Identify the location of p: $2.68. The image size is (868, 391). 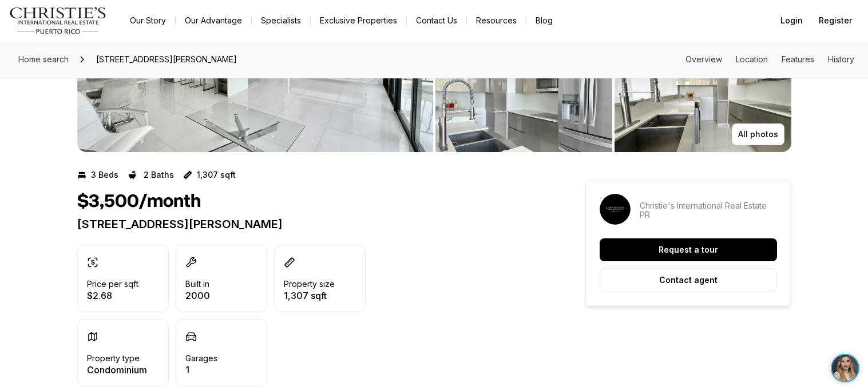
(112, 296).